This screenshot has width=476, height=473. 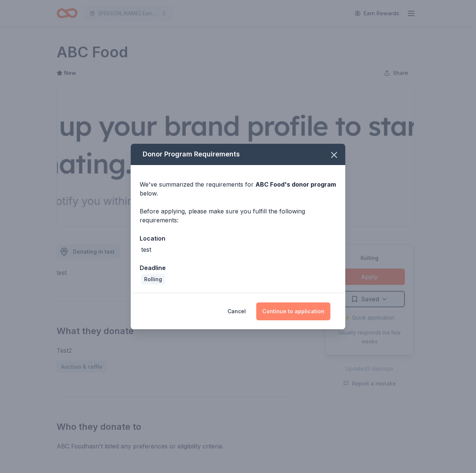 I want to click on div: We've summarized the requirements for below., so click(x=238, y=189).